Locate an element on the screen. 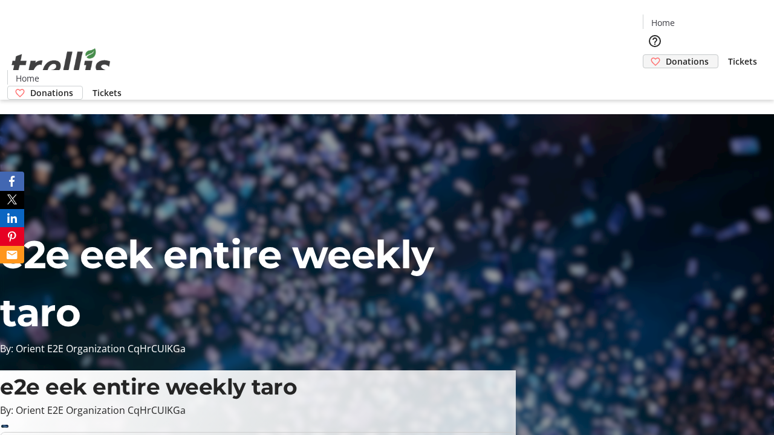 This screenshot has height=435, width=774. img: Orient E2E Organization CqHrCUIKGa's Logo is located at coordinates (61, 65).